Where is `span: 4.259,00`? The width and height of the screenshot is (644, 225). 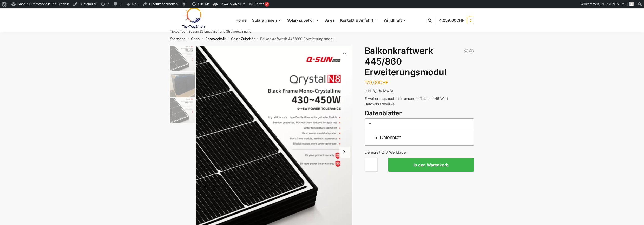 span: 4.259,00 is located at coordinates (452, 20).